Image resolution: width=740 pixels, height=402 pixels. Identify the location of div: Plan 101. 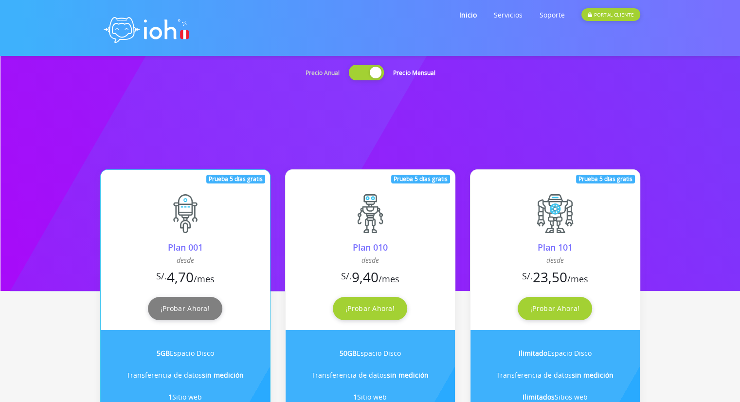
(555, 247).